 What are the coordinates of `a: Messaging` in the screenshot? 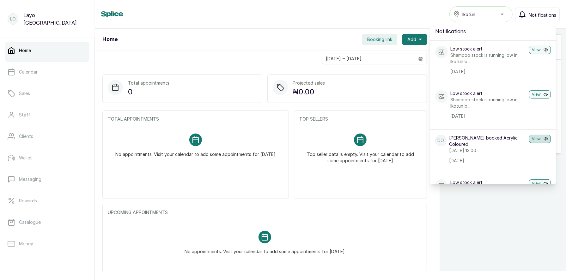 It's located at (47, 179).